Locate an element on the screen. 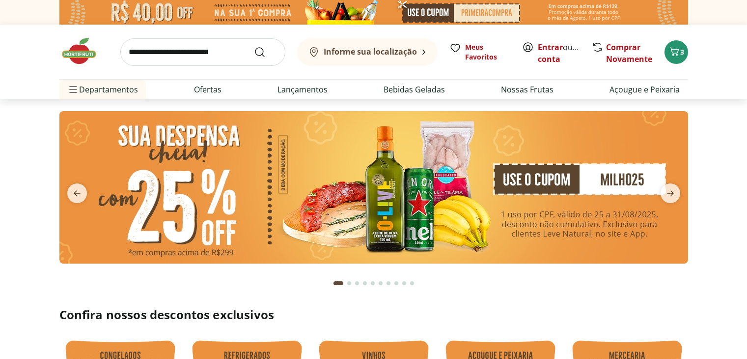 This screenshot has height=359, width=747. button: Current page from fs-carousel is located at coordinates (339, 283).